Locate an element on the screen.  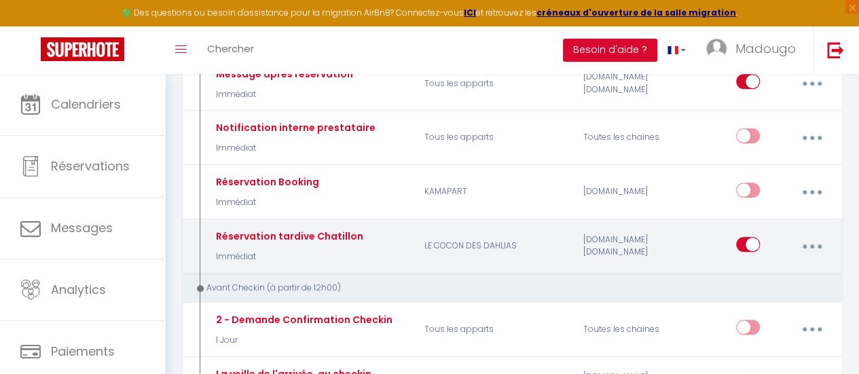
img: logout is located at coordinates (835, 50).